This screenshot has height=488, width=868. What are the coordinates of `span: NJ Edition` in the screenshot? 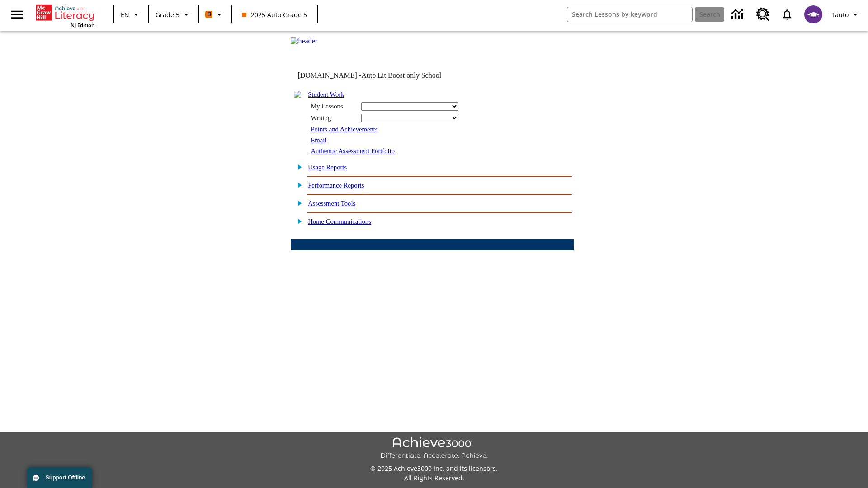 It's located at (82, 25).